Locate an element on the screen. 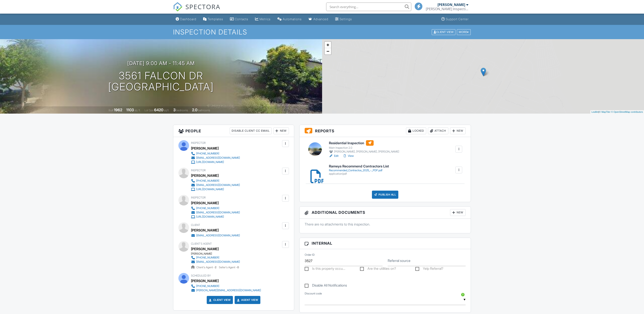 The height and width of the screenshot is (314, 644). span: SPECTORA is located at coordinates (203, 7).